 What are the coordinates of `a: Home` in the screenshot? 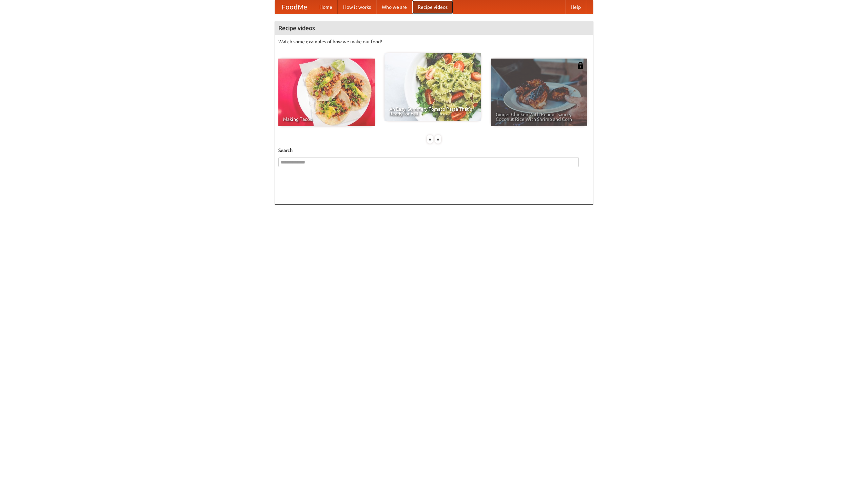 It's located at (326, 7).